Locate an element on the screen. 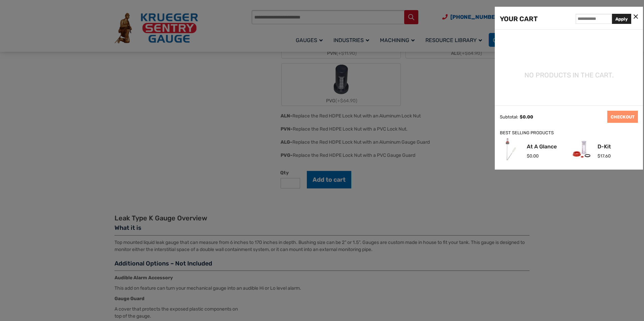 The image size is (644, 321). div: YOUR CART is located at coordinates (519, 18).